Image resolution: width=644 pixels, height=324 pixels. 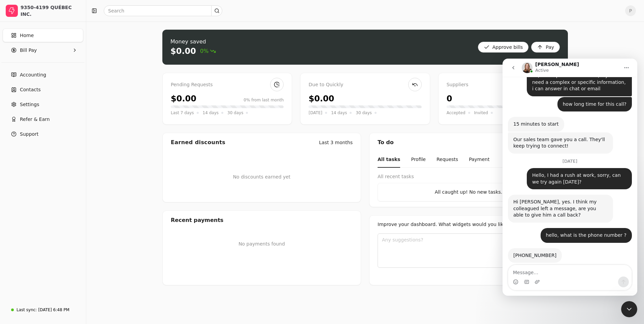 I want to click on div: Money saved, so click(x=193, y=42).